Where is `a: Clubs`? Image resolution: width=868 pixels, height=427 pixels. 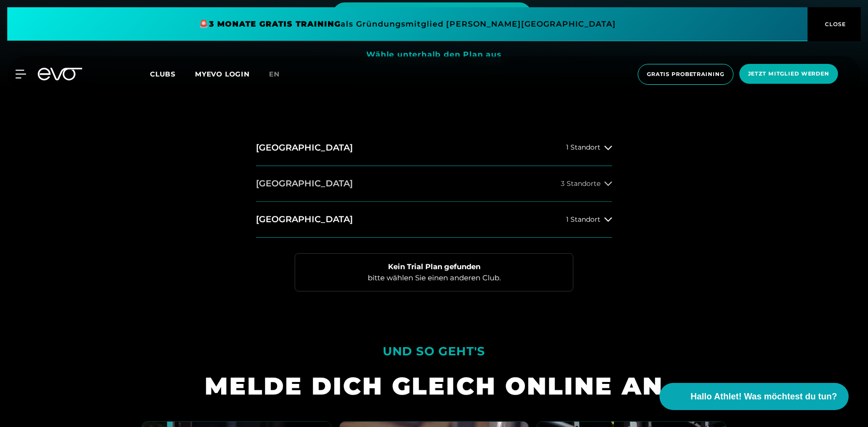
a: Clubs is located at coordinates (172, 73).